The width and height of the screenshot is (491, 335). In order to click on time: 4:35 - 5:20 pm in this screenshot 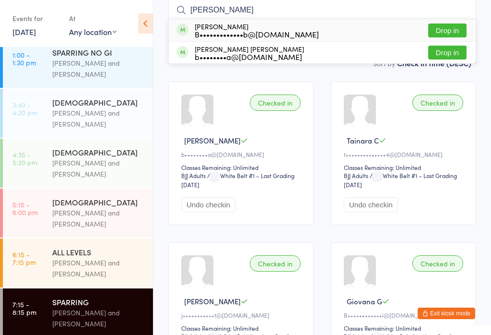, I will do `click(25, 158)`.